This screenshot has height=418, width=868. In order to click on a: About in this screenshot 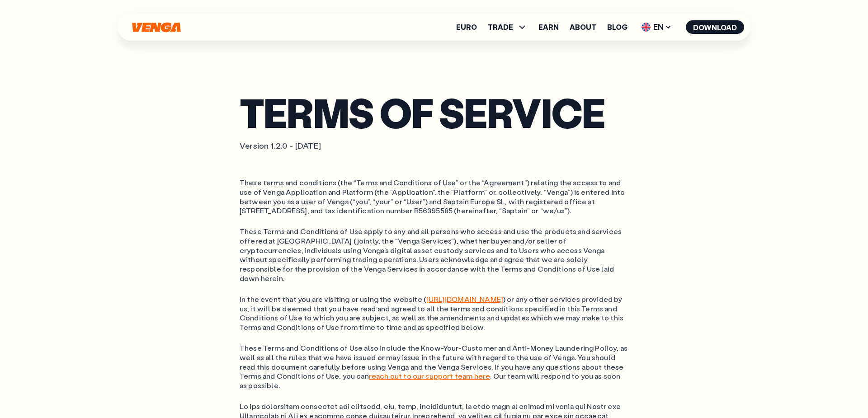, I will do `click(583, 27)`.